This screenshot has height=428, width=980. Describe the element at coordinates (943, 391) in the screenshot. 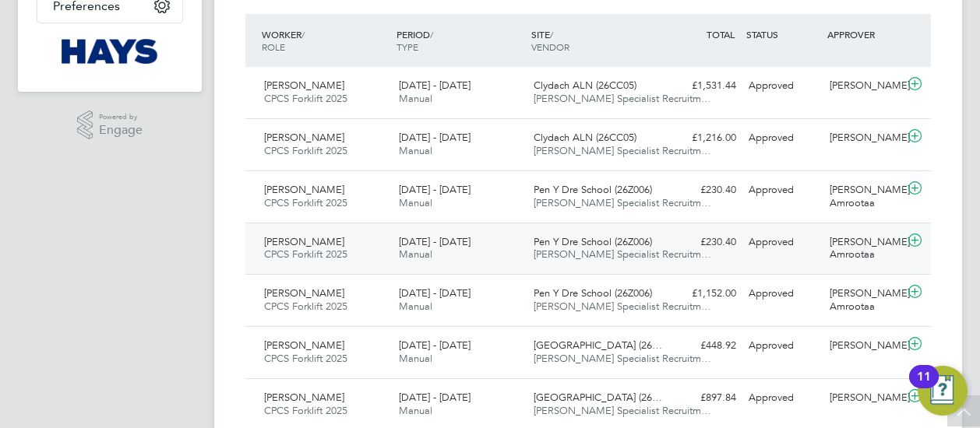

I see `button: Open Resource Center, 11 new notifications` at that location.